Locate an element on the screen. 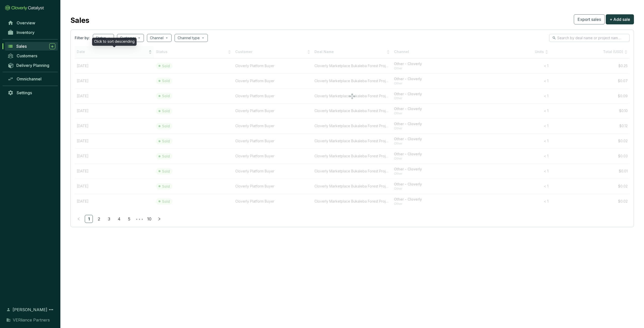 The image size is (644, 328). h2: Sales is located at coordinates (80, 20).